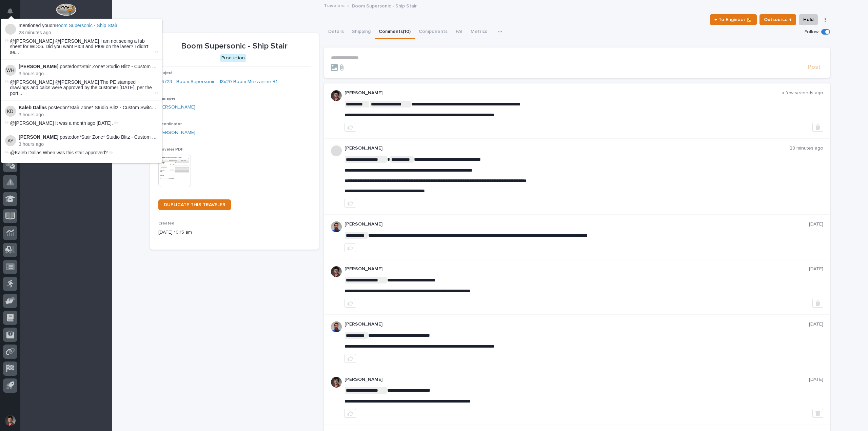 The height and width of the screenshot is (431, 868). What do you see at coordinates (166, 223) in the screenshot?
I see `span: Created` at bounding box center [166, 223].